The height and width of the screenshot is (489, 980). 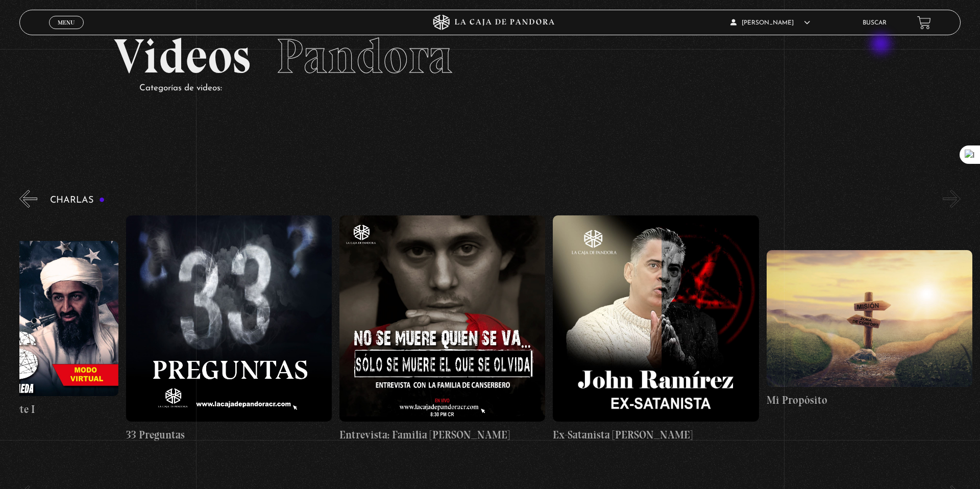 What do you see at coordinates (77, 200) in the screenshot?
I see `h3: Charlas` at bounding box center [77, 200].